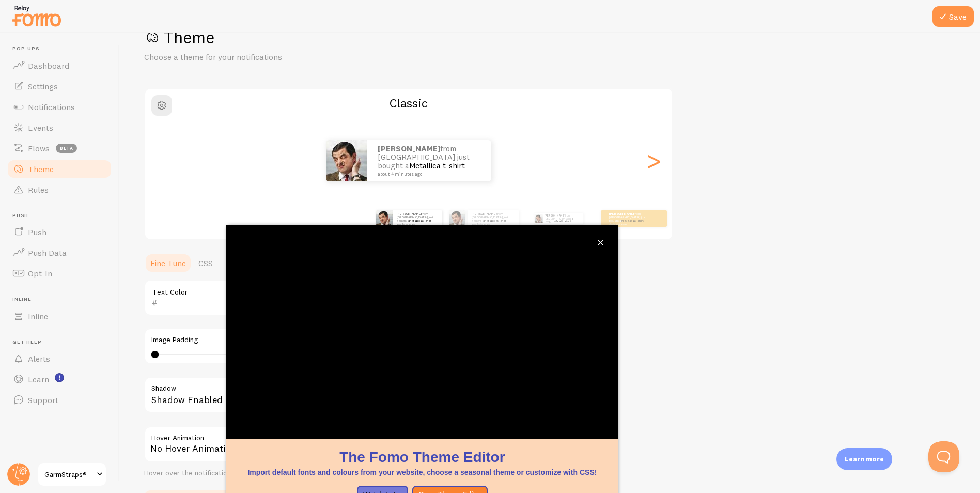 The width and height of the screenshot is (980, 493). What do you see at coordinates (268, 57) in the screenshot?
I see `p: Choose a theme for your notifications` at bounding box center [268, 57].